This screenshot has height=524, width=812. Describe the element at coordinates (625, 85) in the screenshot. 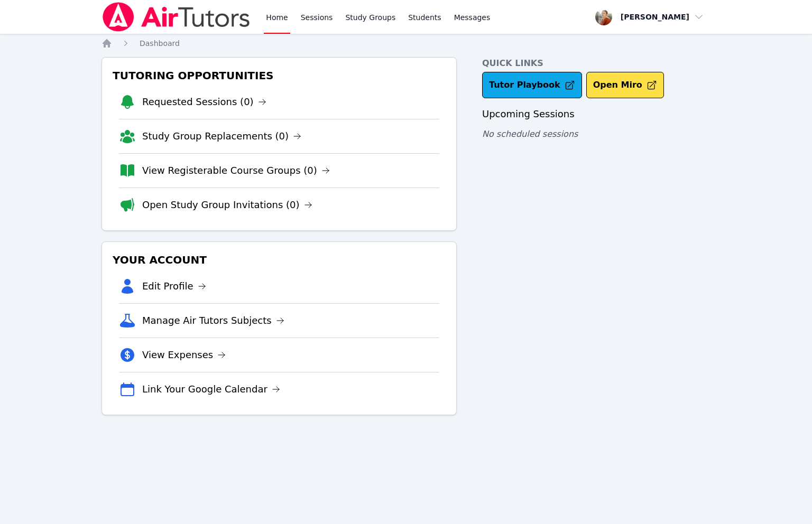

I see `button: Open Miro` at that location.